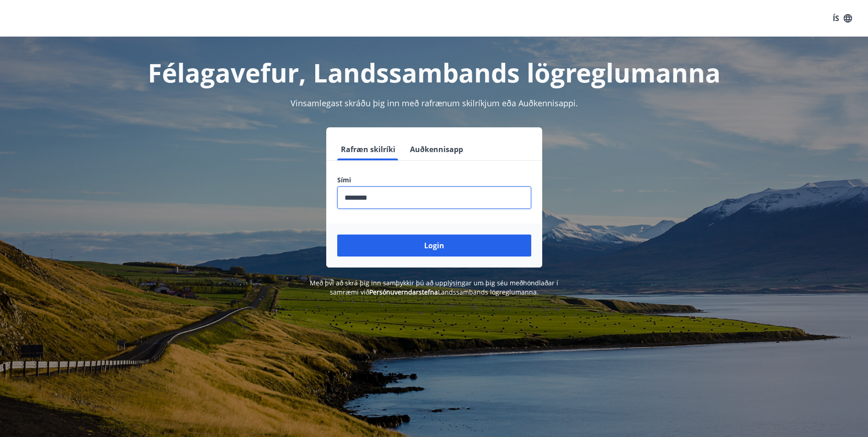 The height and width of the screenshot is (437, 868). What do you see at coordinates (843, 18) in the screenshot?
I see `button: ÍS` at bounding box center [843, 18].